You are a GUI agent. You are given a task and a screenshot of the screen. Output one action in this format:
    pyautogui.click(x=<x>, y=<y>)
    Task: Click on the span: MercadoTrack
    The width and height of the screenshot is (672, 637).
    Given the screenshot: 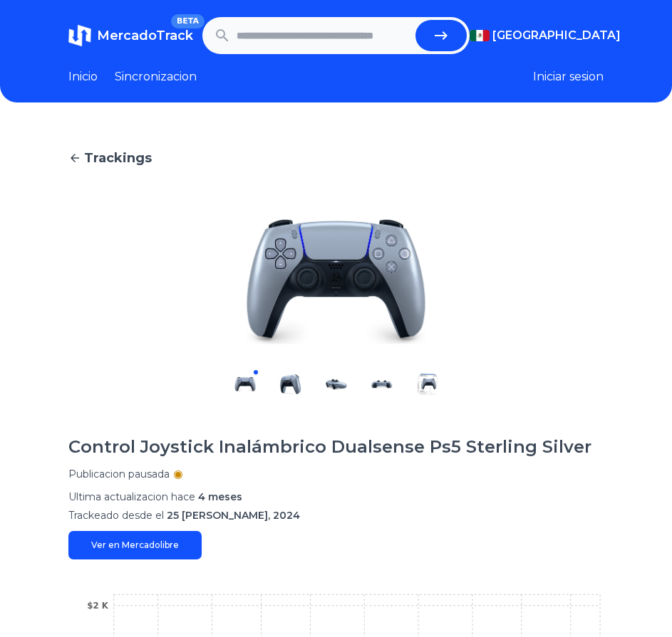 What is the action you would take?
    pyautogui.click(x=145, y=36)
    